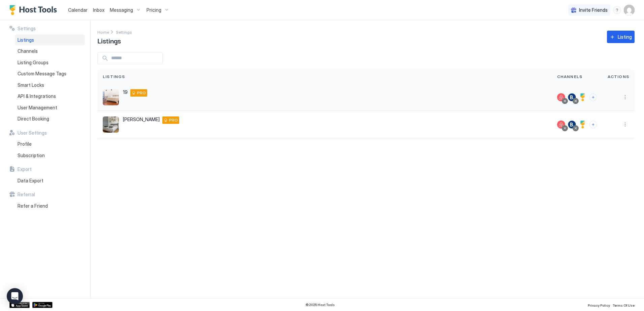 Image resolution: width=644 pixels, height=311 pixels. I want to click on a: Direct Booking, so click(50, 119).